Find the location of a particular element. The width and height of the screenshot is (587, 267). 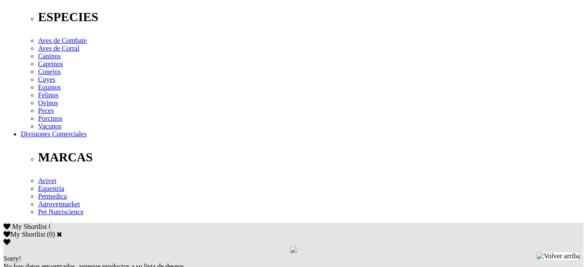

span: Aves de Corral is located at coordinates (59, 48).